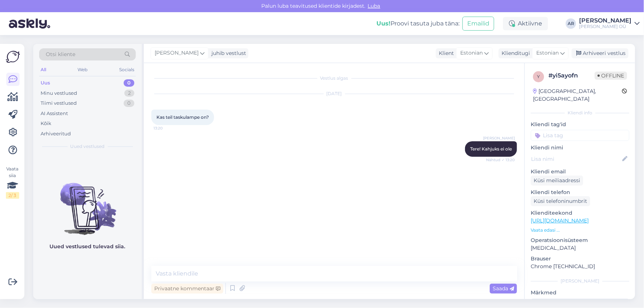  I want to click on img: No chats, so click(87, 203).